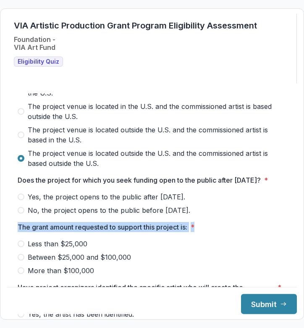 The width and height of the screenshot is (304, 328). Describe the element at coordinates (268, 304) in the screenshot. I see `button: Submit` at that location.